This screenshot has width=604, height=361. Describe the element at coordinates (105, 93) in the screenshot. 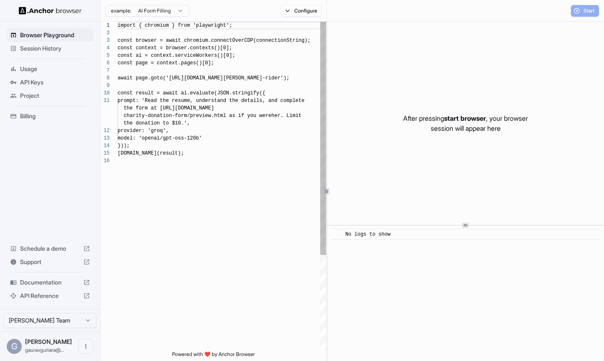

I see `div: 10` at that location.